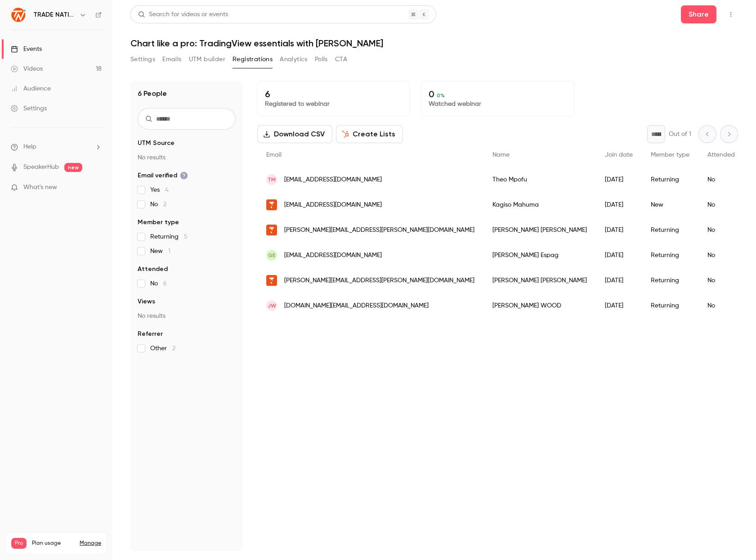  What do you see at coordinates (29, 108) in the screenshot?
I see `div: Settings` at bounding box center [29, 108].